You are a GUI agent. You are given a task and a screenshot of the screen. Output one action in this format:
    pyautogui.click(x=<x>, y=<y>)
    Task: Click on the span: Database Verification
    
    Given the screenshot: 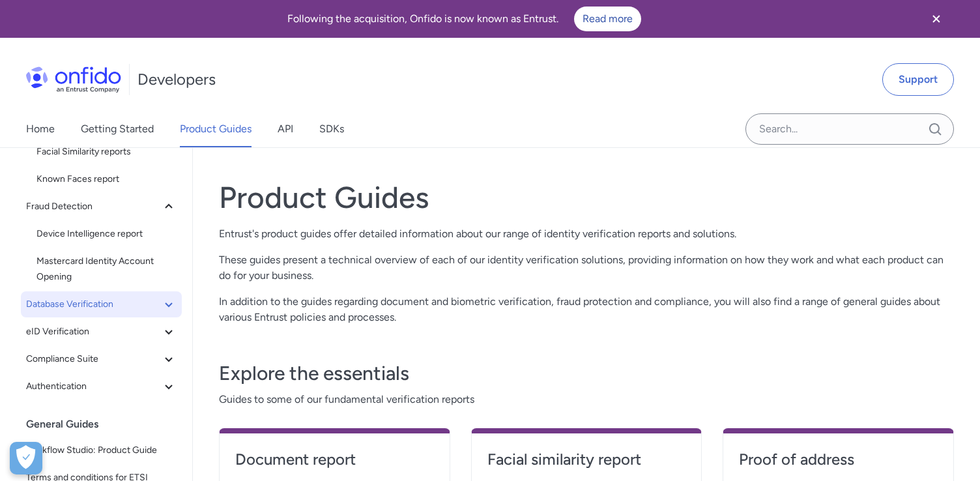 What is the action you would take?
    pyautogui.click(x=93, y=304)
    